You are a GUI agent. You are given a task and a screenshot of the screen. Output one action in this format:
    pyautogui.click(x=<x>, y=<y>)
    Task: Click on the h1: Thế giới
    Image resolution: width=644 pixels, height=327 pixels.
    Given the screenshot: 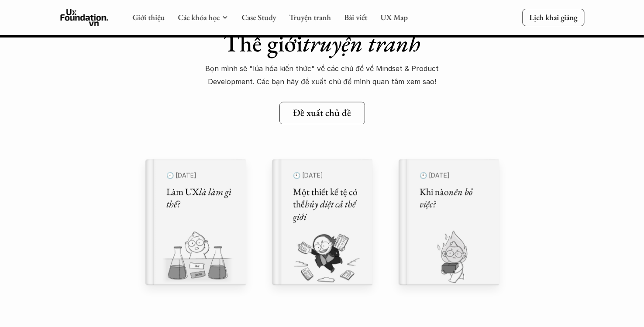 What is the action you would take?
    pyautogui.click(x=322, y=44)
    